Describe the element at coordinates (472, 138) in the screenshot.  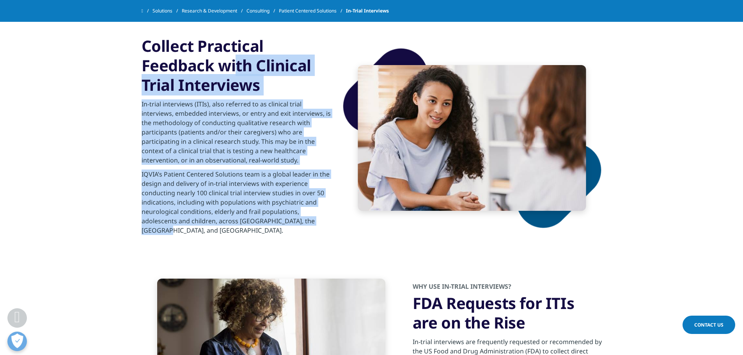
I see `img: shape-1.png` at that location.